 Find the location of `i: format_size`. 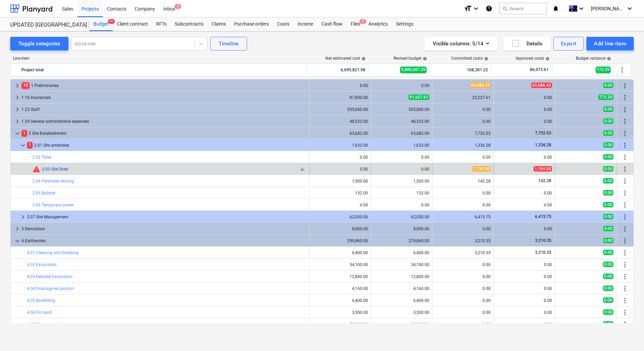

i: format_size is located at coordinates (468, 8).